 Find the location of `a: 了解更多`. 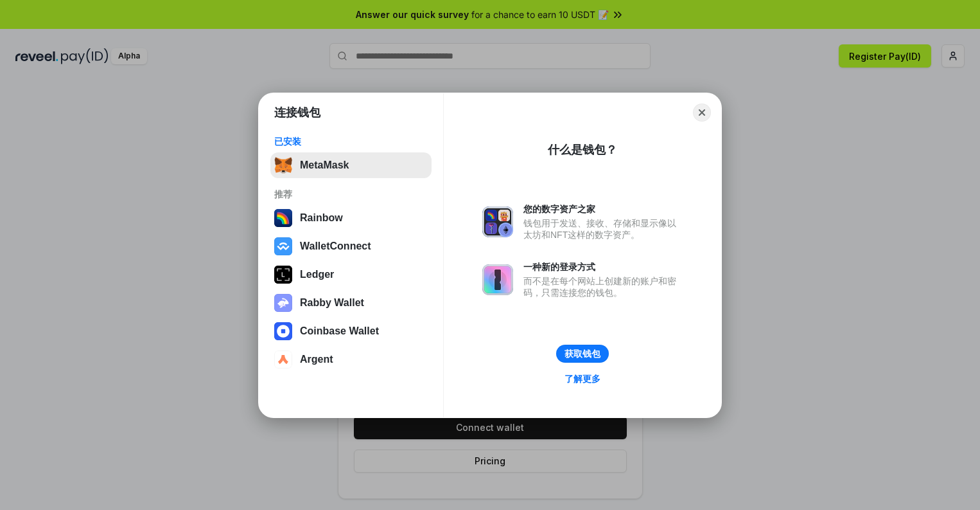

a: 了解更多 is located at coordinates (582, 379).